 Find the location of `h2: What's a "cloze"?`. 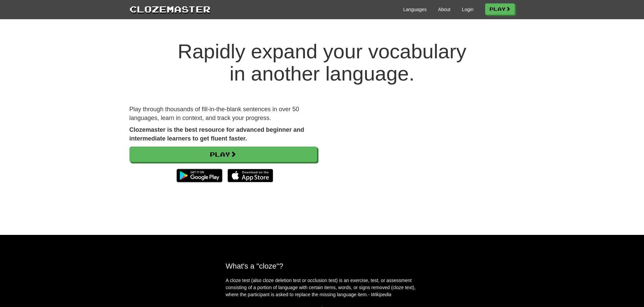

h2: What's a "cloze"? is located at coordinates (322, 266).